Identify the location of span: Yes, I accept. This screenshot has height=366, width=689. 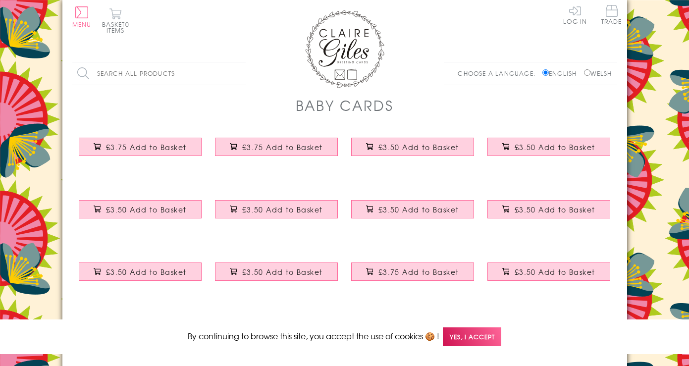
(472, 337).